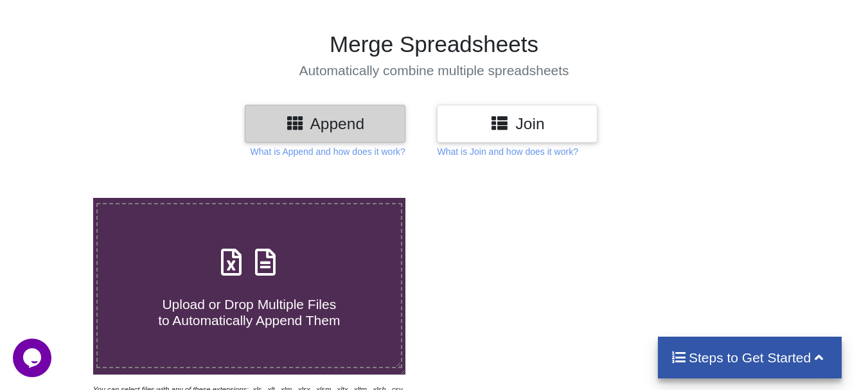 This screenshot has height=390, width=868. Describe the element at coordinates (749, 358) in the screenshot. I see `h4: Steps to Get Started` at that location.